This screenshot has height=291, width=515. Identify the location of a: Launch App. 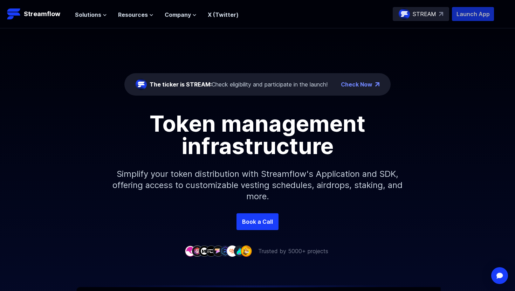
(473, 14).